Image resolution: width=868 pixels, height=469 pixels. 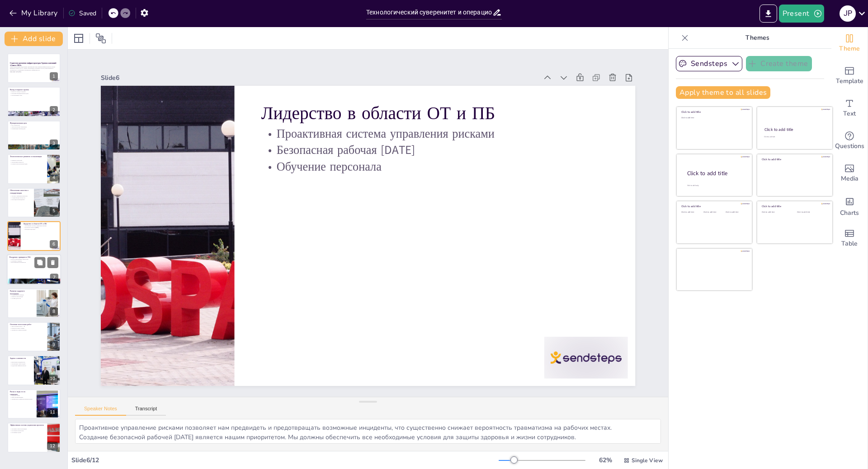 I want to click on p: Выполнение предпроектов, so click(x=20, y=362).